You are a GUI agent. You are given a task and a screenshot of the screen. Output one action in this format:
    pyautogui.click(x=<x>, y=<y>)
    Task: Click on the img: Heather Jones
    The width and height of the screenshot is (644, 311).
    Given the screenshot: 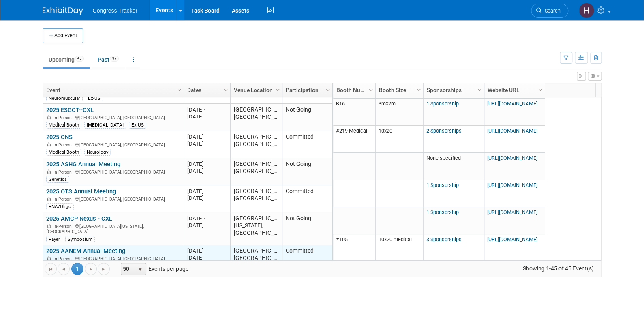 What is the action you would take?
    pyautogui.click(x=587, y=10)
    